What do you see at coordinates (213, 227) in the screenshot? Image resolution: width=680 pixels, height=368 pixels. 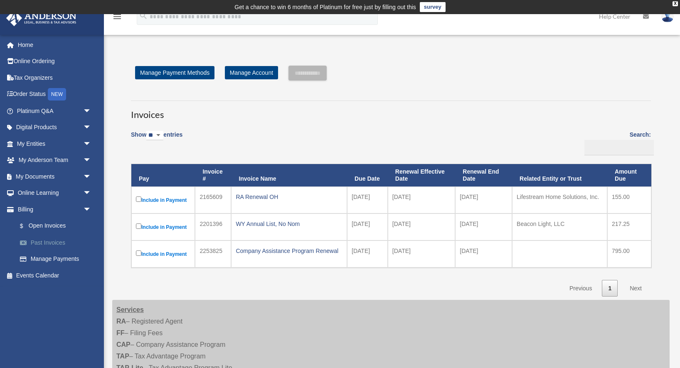 I see `td: 2201396` at bounding box center [213, 227].